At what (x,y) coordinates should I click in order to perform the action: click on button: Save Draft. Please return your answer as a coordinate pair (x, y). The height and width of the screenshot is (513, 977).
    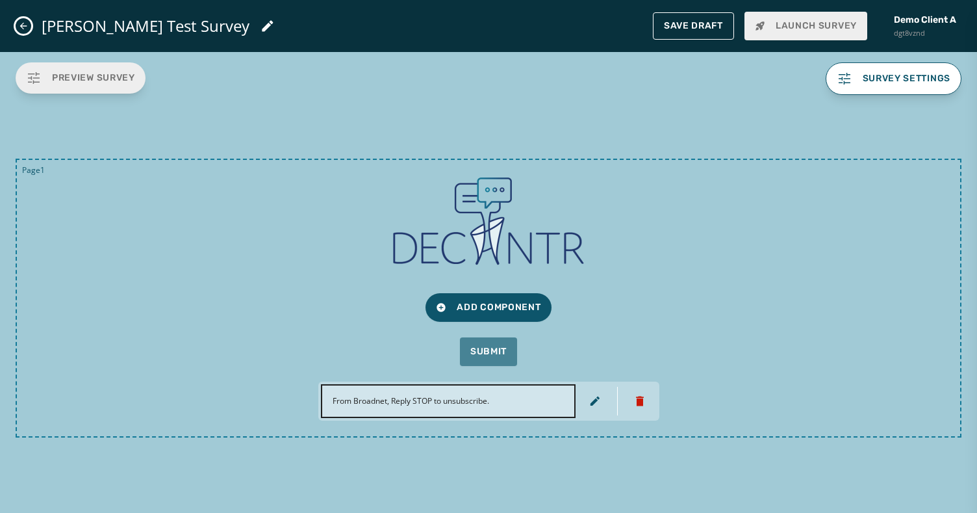
    Looking at the image, I should click on (693, 26).